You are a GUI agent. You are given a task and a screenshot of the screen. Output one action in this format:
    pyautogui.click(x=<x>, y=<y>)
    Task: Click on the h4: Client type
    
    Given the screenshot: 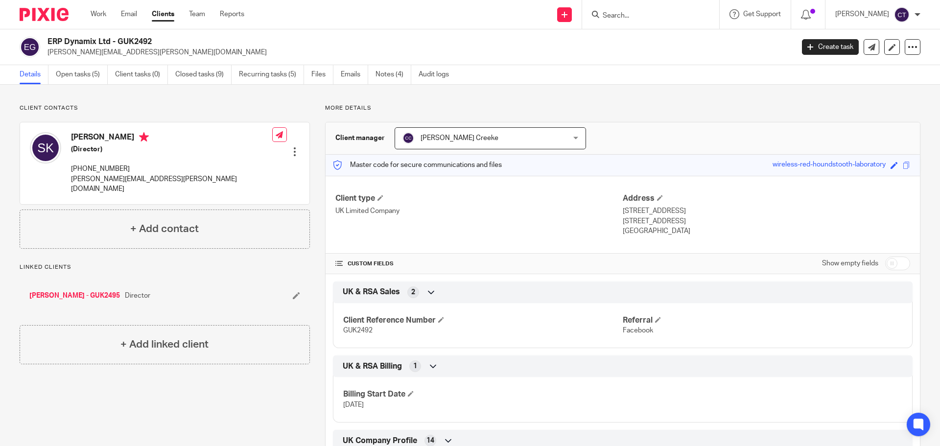 What is the action you would take?
    pyautogui.click(x=479, y=198)
    